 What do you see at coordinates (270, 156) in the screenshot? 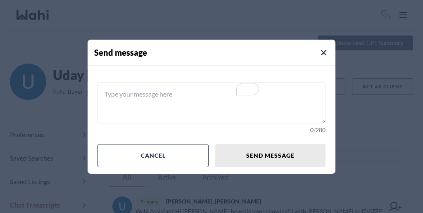
I see `button: Send message` at bounding box center [270, 156].